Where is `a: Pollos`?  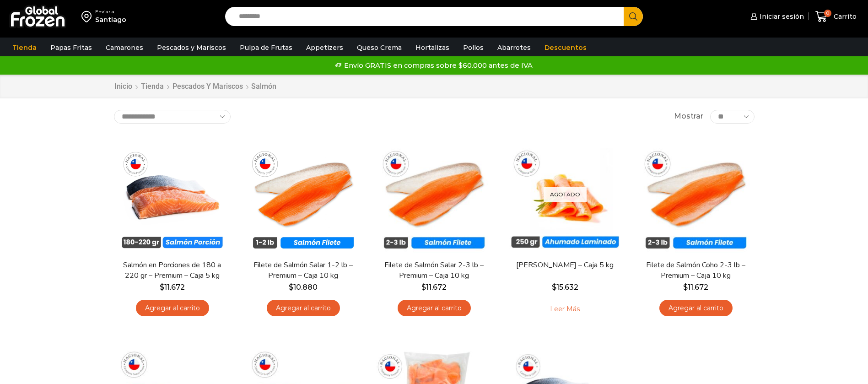
a: Pollos is located at coordinates (473, 48).